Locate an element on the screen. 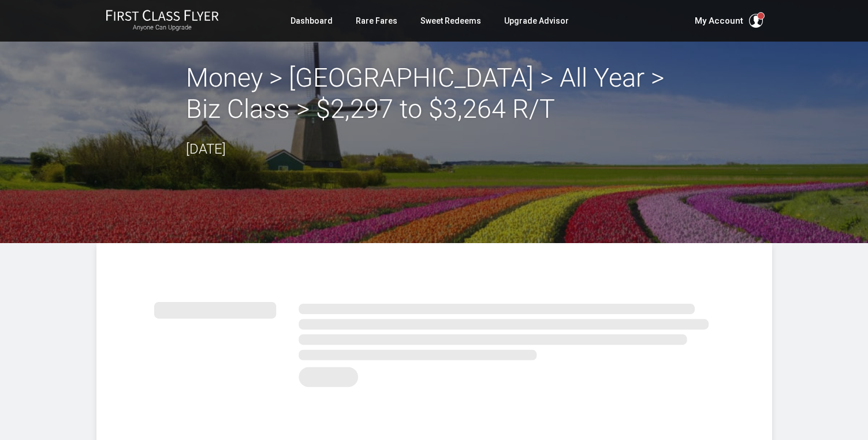 The height and width of the screenshot is (440, 868). a: First Class FlyerAnyone Can Upgrade is located at coordinates (162, 21).